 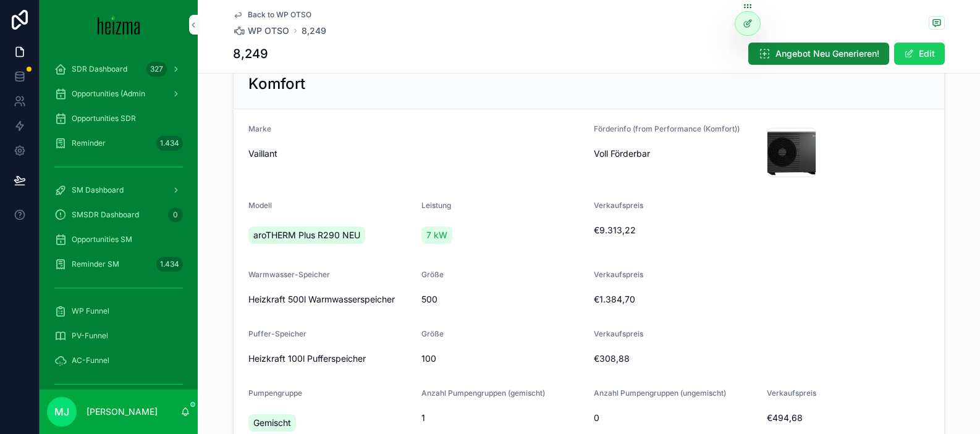 What do you see at coordinates (307, 359) in the screenshot?
I see `span: Heizkraft 100l Pufferspeicher` at bounding box center [307, 359].